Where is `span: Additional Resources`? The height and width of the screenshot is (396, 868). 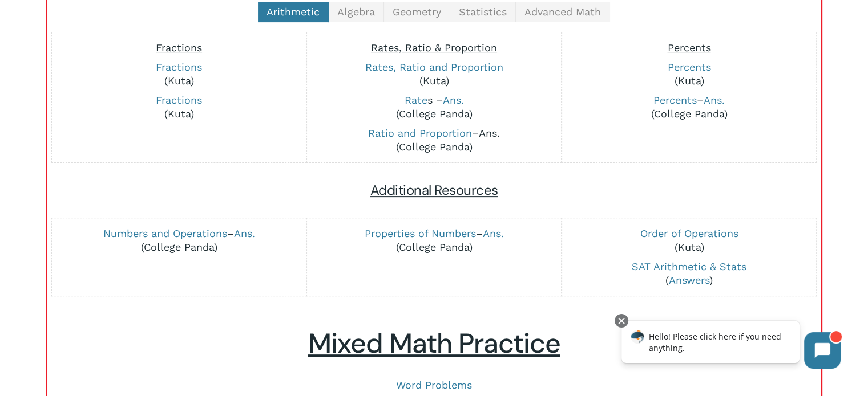
span: Additional Resources is located at coordinates (434, 190).